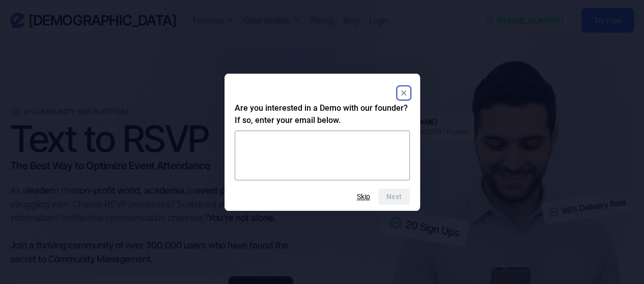  Describe the element at coordinates (394, 197) in the screenshot. I see `button: Next question` at that location.